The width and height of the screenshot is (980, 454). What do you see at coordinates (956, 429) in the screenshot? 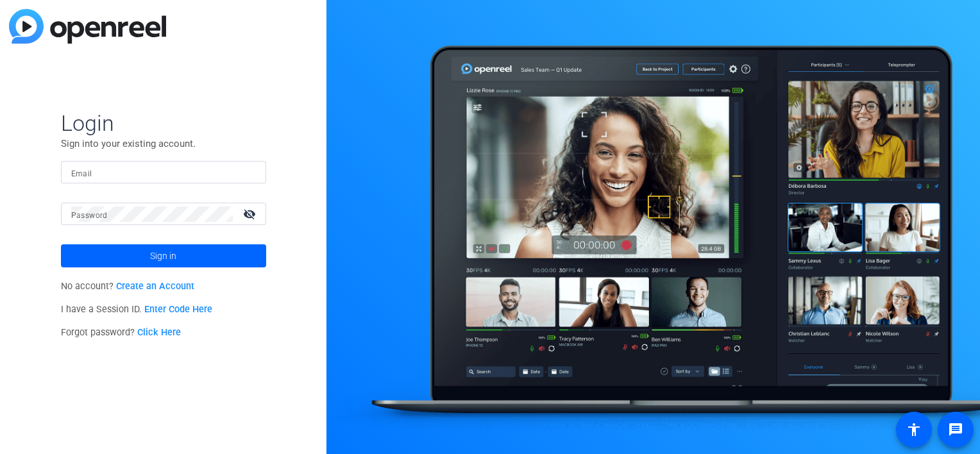
I see `mat-icon: message` at bounding box center [956, 429].